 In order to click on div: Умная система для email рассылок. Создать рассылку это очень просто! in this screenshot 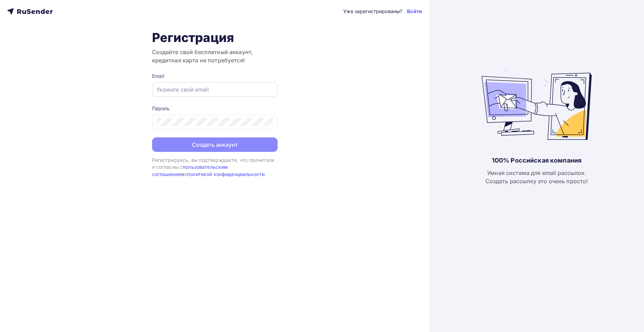, I will do `click(537, 177)`.